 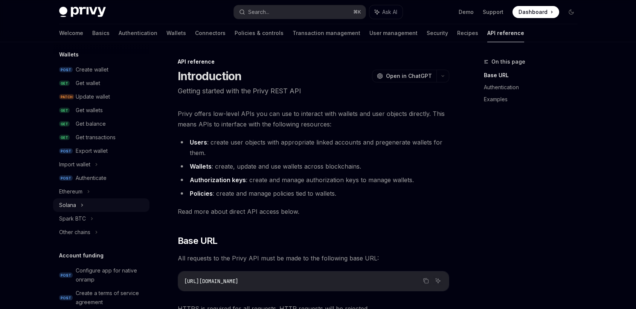 I want to click on div: Import wallet, so click(x=74, y=164).